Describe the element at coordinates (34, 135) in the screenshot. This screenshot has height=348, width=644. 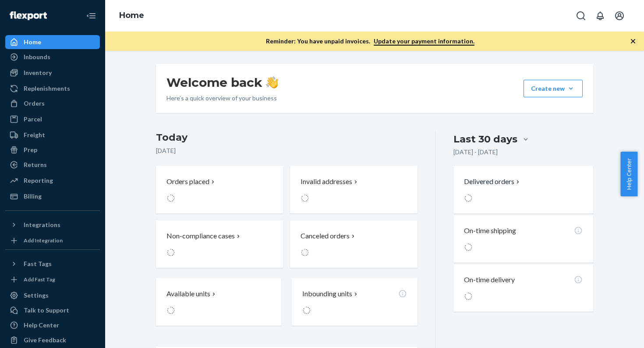
I see `div: Freight` at that location.